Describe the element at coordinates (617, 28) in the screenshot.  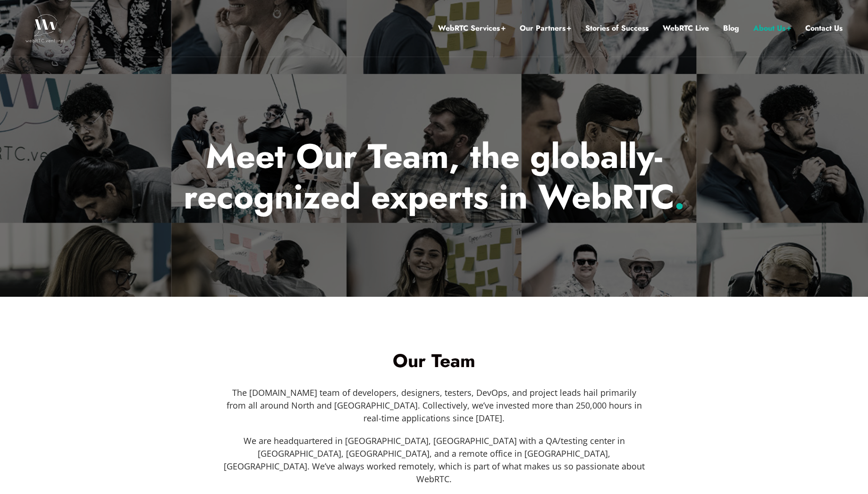
I see `a: Stories of Success` at that location.